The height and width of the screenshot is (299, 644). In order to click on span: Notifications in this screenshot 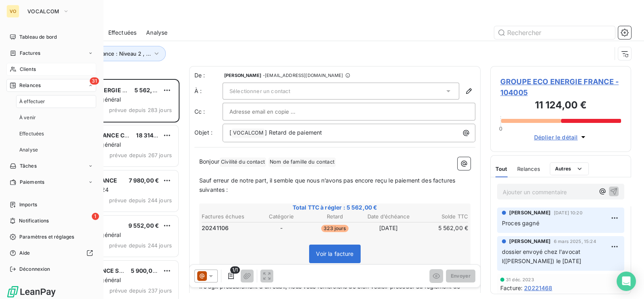, I will do `click(34, 221)`.